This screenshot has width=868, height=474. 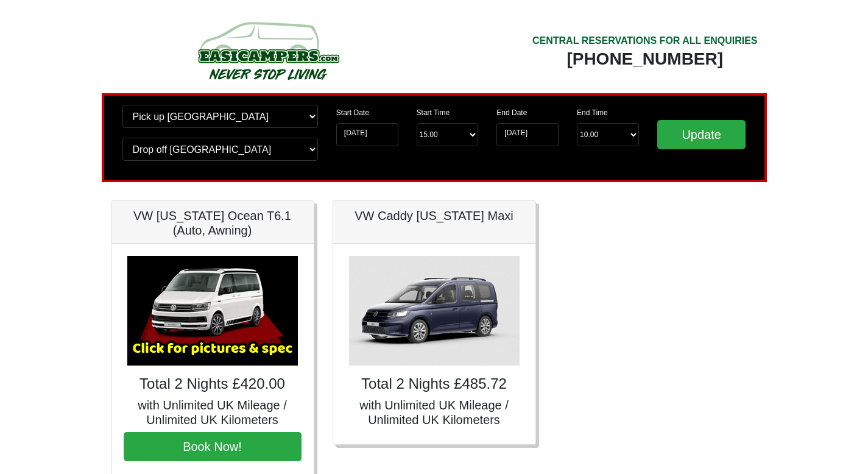 What do you see at coordinates (434, 384) in the screenshot?
I see `h4: Total 2 Nights £485.72` at bounding box center [434, 384].